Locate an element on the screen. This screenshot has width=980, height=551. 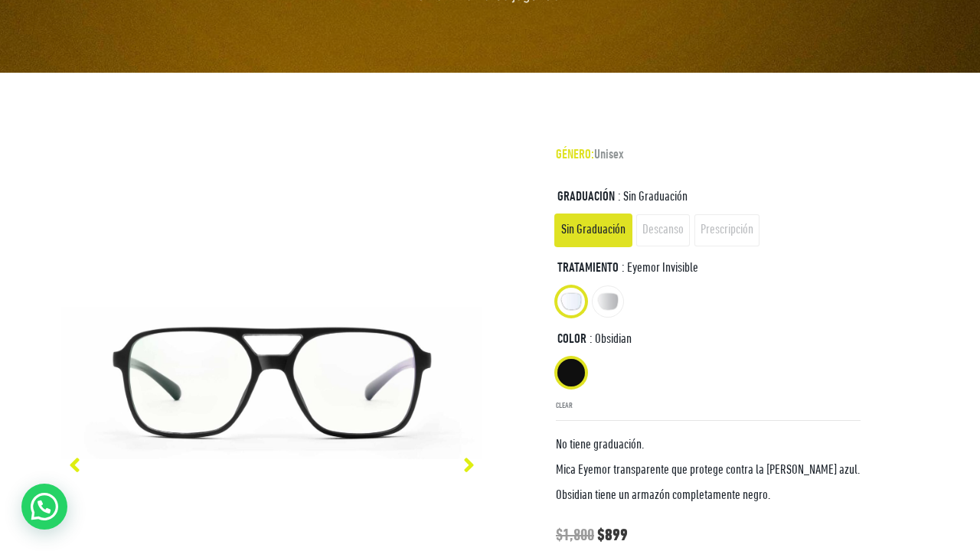
label: Graduación is located at coordinates (586, 198).